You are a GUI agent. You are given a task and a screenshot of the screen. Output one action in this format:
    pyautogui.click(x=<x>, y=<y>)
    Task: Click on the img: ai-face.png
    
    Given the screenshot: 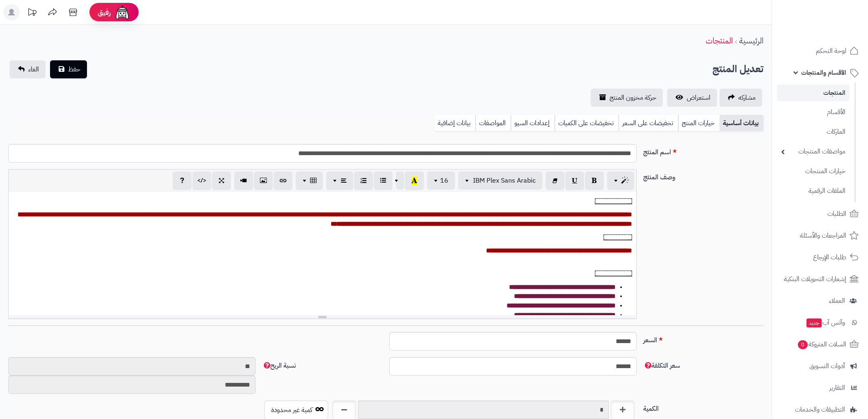 What is the action you would take?
    pyautogui.click(x=122, y=12)
    